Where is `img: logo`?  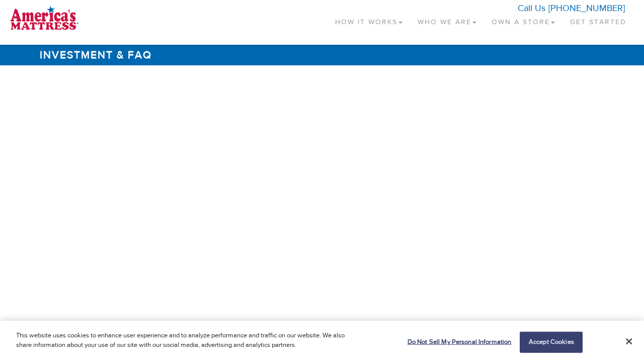
img: logo is located at coordinates (45, 17).